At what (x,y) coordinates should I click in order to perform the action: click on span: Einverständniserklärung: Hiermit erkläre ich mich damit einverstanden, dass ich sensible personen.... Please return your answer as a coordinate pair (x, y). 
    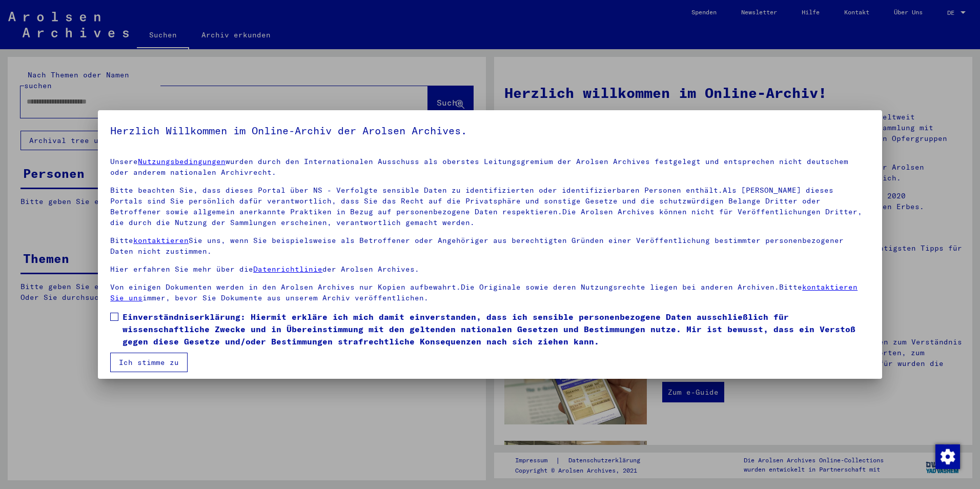
    Looking at the image, I should click on (496, 330).